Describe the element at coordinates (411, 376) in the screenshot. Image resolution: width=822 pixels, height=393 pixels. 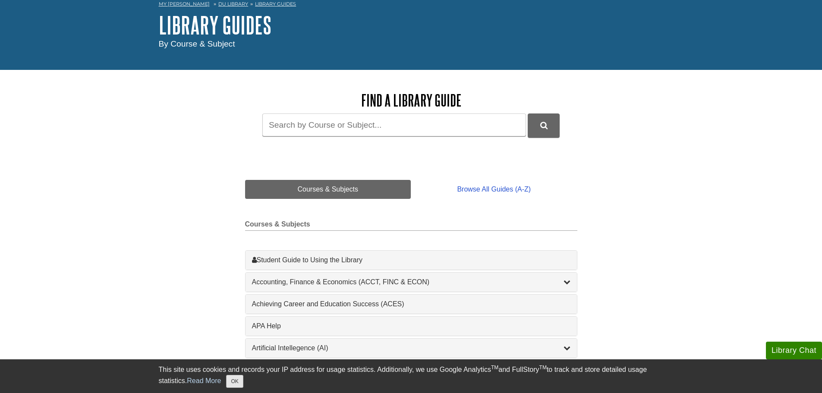
I see `div: This site uses cookies and records your IP address for usage statistics. Additionally, we use Goo...` at that location.